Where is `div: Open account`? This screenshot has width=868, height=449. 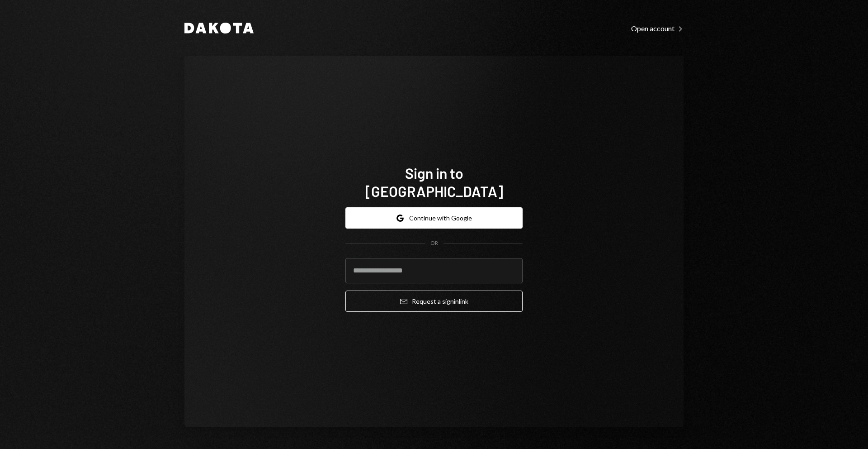 div: Open account is located at coordinates (658, 29).